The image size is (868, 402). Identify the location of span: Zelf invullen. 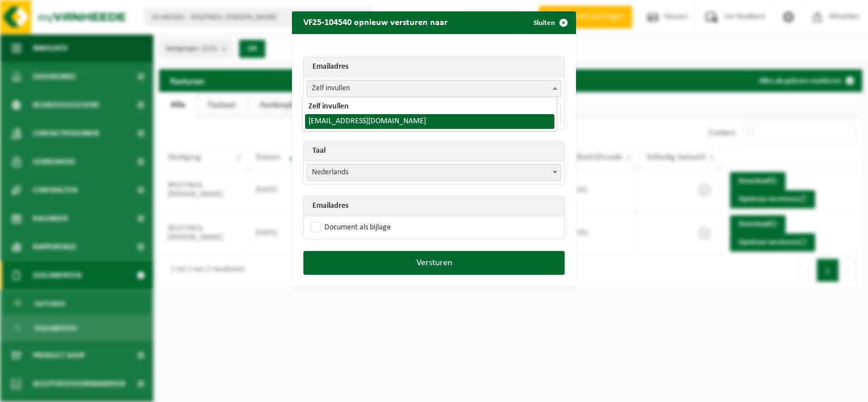
(434, 89).